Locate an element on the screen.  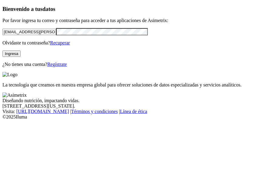
span: datos is located at coordinates (49, 9).